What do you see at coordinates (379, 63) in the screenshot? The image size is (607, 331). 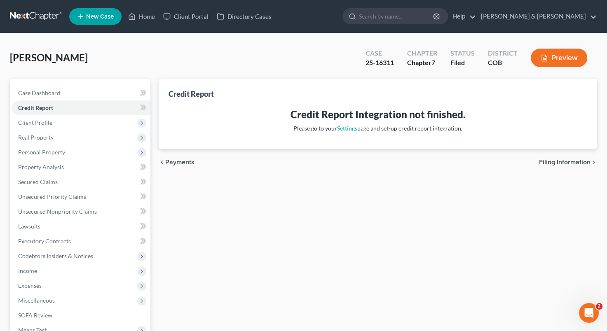 I see `div: 25-16311` at bounding box center [379, 63].